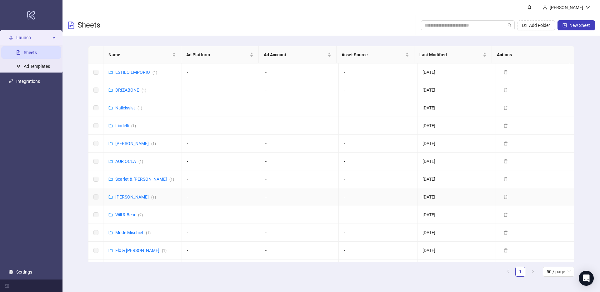 This screenshot has width=600, height=292. I want to click on div: Page Size, so click(559, 272).